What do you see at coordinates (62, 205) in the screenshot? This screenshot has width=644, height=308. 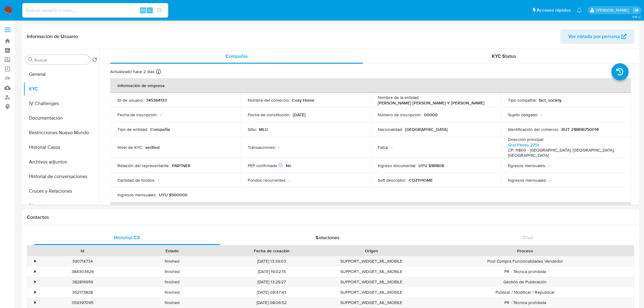 I see `button: Direcciones` at bounding box center [62, 205].